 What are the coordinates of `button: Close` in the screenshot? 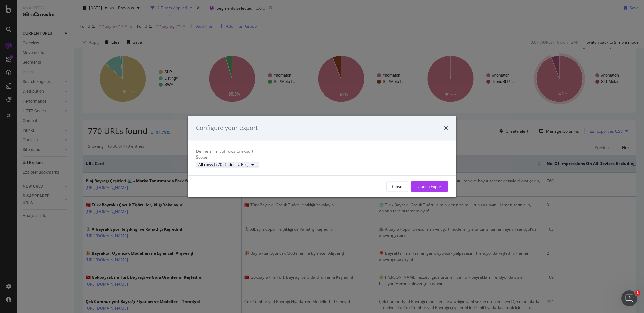 It's located at (397, 187).